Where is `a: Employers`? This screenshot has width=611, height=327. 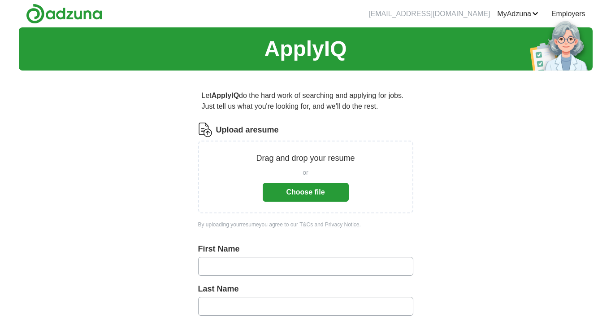 a: Employers is located at coordinates (569, 14).